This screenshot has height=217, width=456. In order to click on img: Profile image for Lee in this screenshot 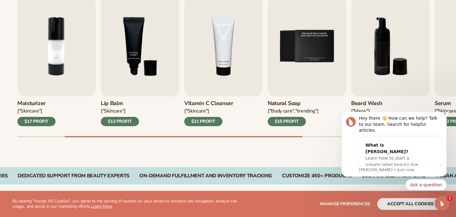, I will do `click(19, 10)`.